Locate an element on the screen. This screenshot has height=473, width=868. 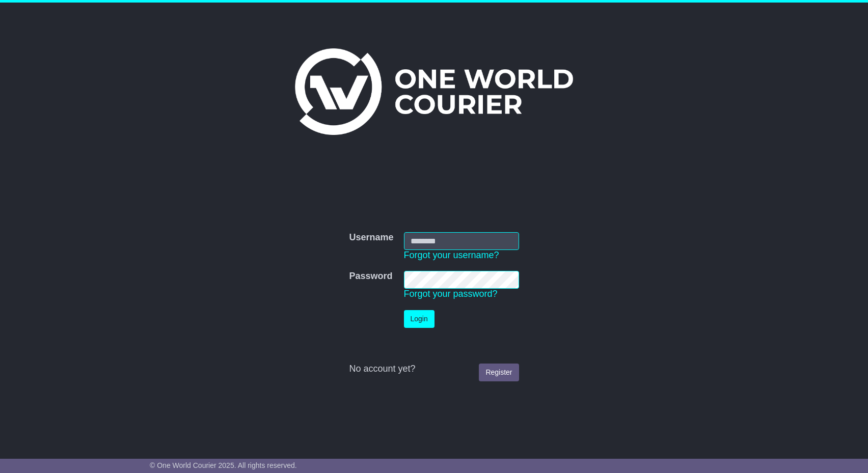
img: One World is located at coordinates (434, 92).